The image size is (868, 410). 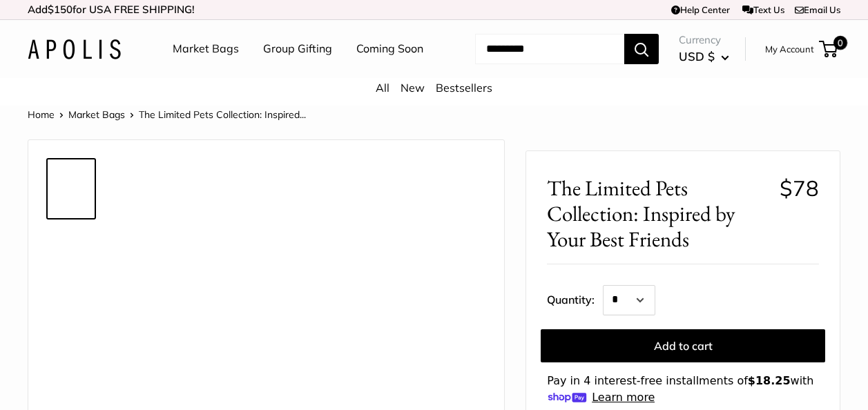 I want to click on a: My Account, so click(x=789, y=49).